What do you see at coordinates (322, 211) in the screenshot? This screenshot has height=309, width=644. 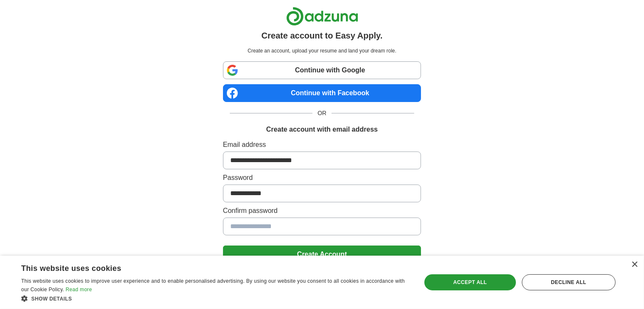 I see `label: Confirm password` at bounding box center [322, 211].